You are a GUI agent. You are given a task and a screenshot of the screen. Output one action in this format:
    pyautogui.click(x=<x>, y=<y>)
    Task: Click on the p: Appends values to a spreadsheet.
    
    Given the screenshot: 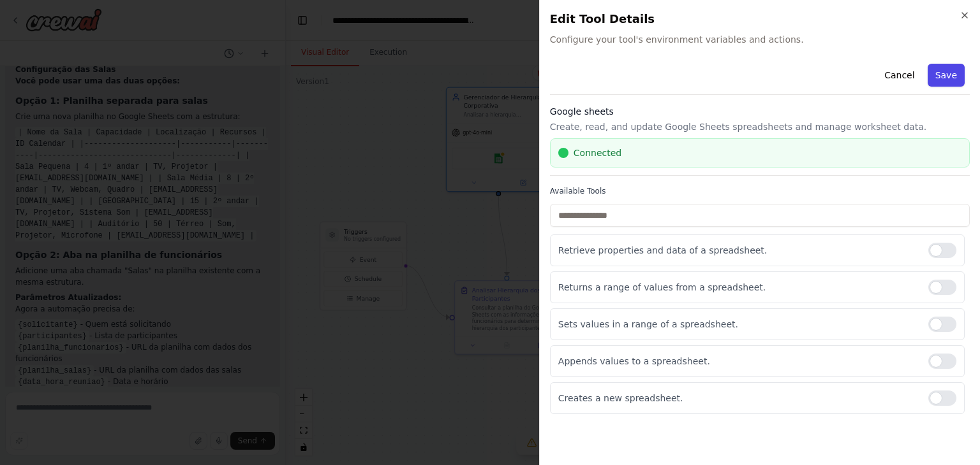 What is the action you would take?
    pyautogui.click(x=738, y=362)
    